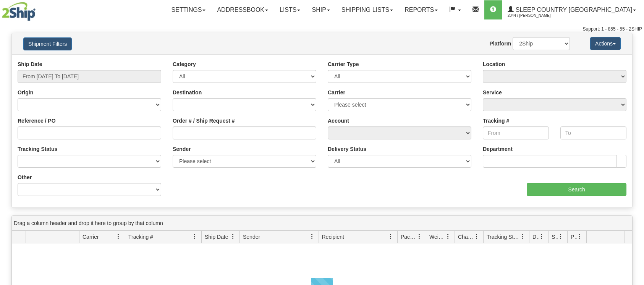 The height and width of the screenshot is (285, 644). What do you see at coordinates (290, 10) in the screenshot?
I see `a: Lists` at bounding box center [290, 10].